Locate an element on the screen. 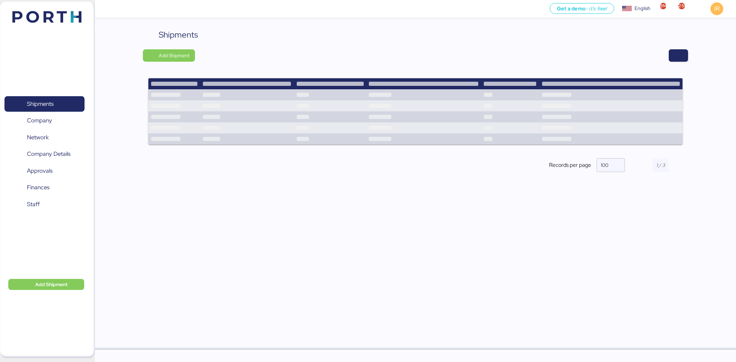 The image size is (736, 362). a: Company Details is located at coordinates (45, 154).